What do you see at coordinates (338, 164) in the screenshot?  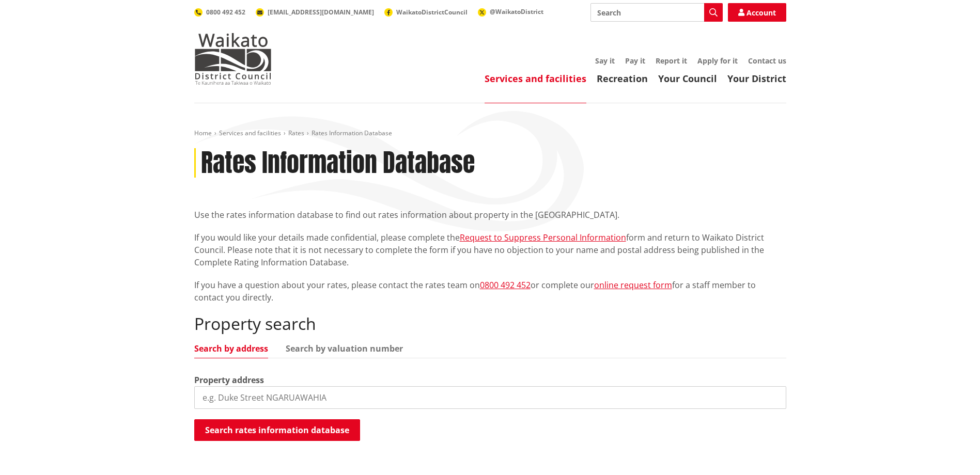 I see `h1: Rates Information Database` at bounding box center [338, 164].